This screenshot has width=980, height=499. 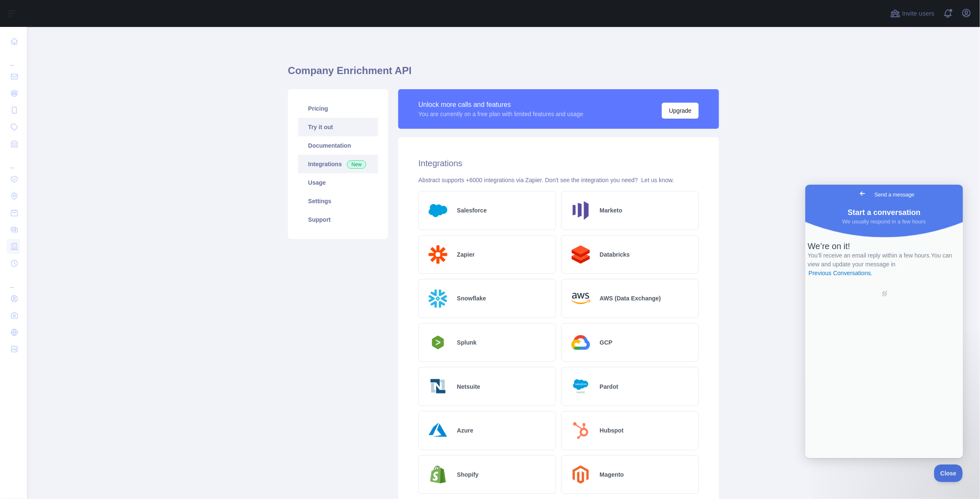 I want to click on button: Upgrade, so click(x=680, y=111).